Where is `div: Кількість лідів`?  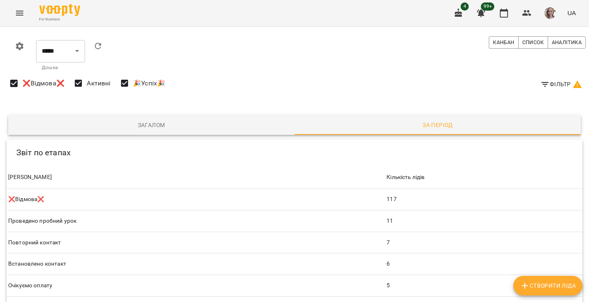
div: Кількість лідів is located at coordinates (405, 177).